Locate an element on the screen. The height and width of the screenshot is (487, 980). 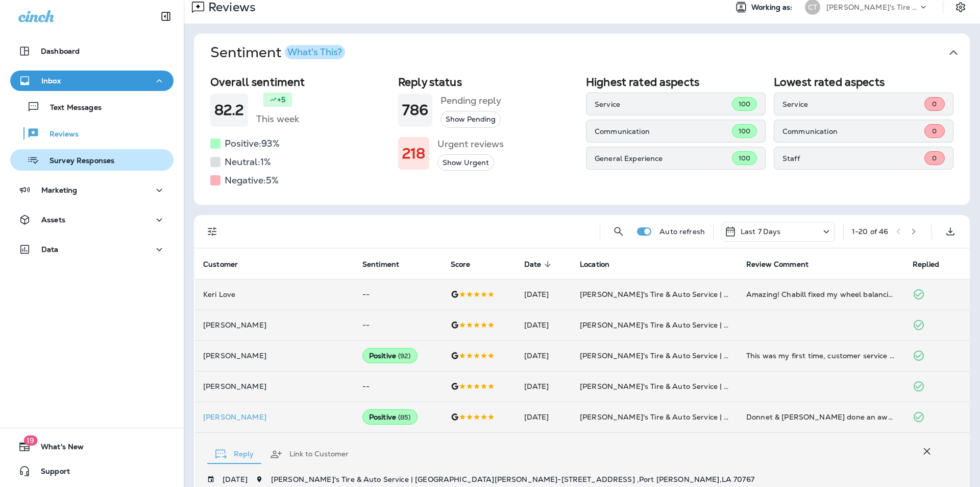
p: Reviews is located at coordinates (59, 134).